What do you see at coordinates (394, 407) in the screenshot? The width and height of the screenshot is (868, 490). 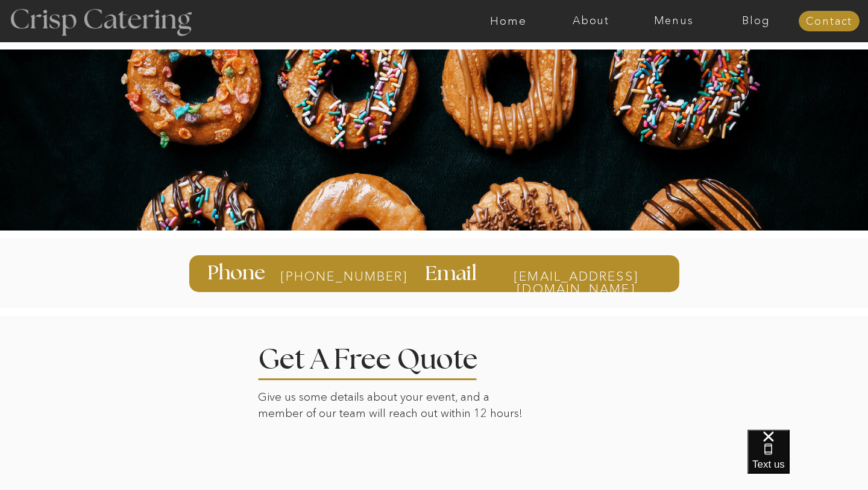 I see `p: Give us some details about your event, and a member of our team will reach out within 12 hours!` at bounding box center [394, 407].